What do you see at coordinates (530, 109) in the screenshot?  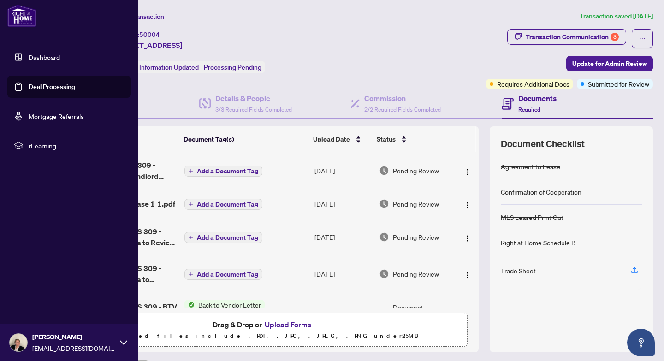 I see `span: Required` at bounding box center [530, 109].